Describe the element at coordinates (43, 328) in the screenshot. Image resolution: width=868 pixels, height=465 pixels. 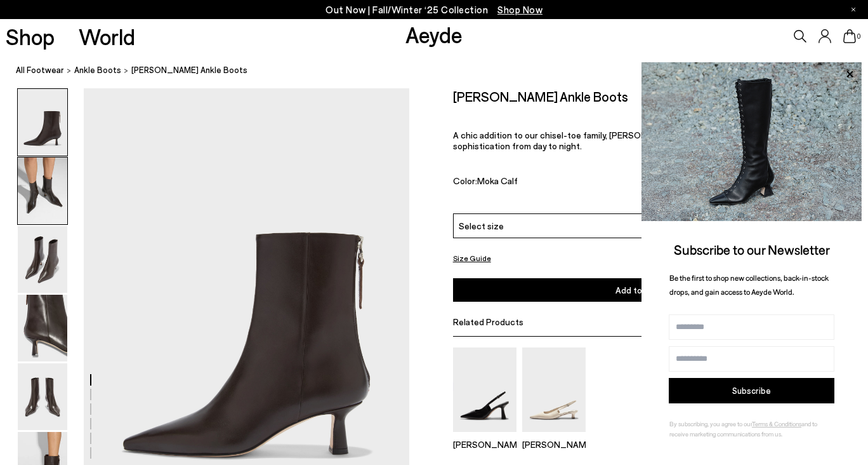
I see `img: Rowan Chiseled Ankle Boots - Image 4` at that location.